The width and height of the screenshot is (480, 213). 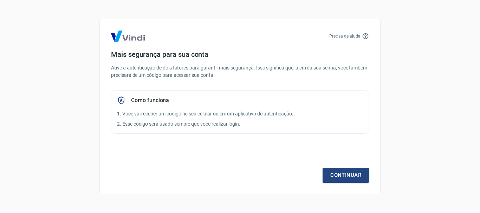 I want to click on p: Precisa de ajuda, so click(x=344, y=36).